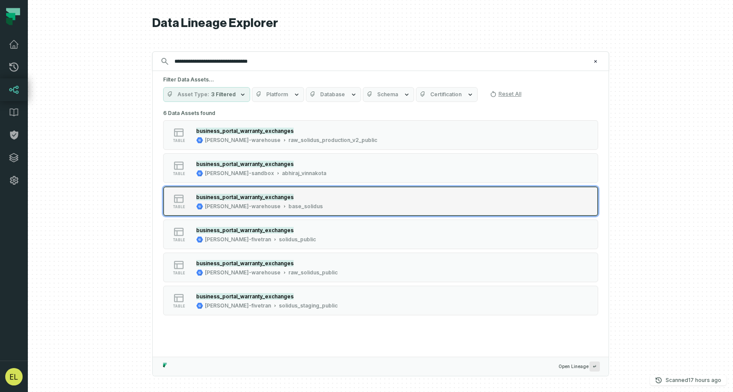  I want to click on button: Platform, so click(278, 94).